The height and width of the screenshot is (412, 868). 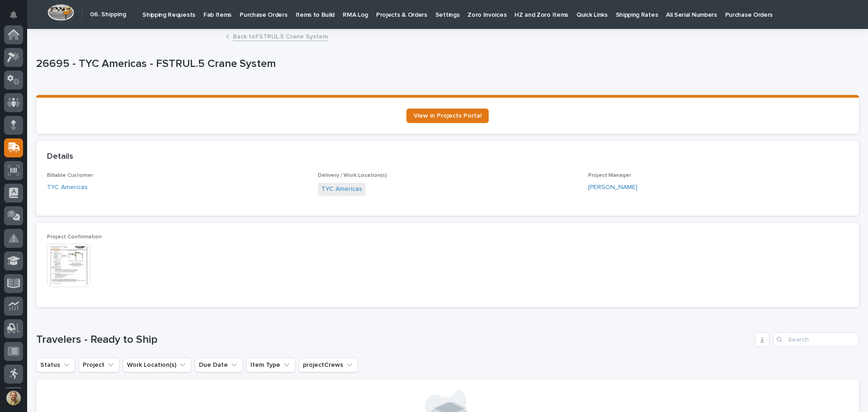 What do you see at coordinates (13, 15) in the screenshot?
I see `button: Notifications` at bounding box center [13, 15].